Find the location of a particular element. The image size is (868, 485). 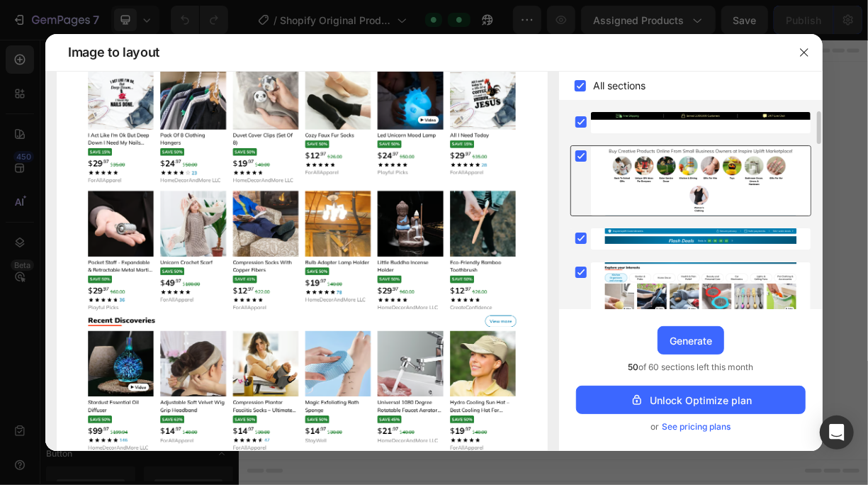

div: Open Intercom Messenger is located at coordinates (837, 432).